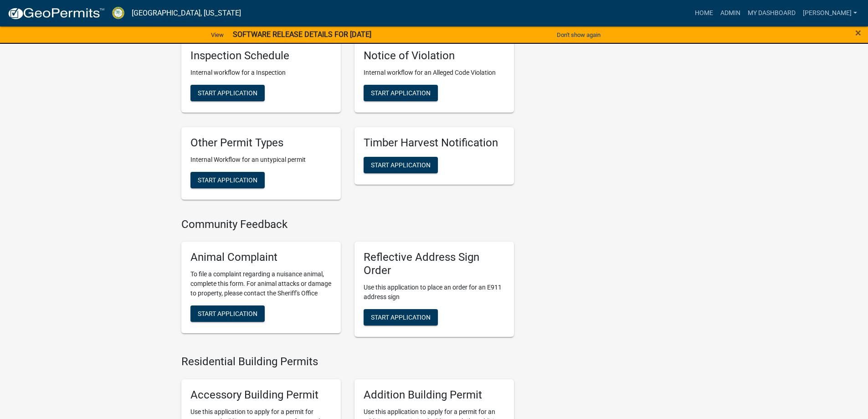 Image resolution: width=868 pixels, height=419 pixels. What do you see at coordinates (261, 395) in the screenshot?
I see `h5: Accessory Building Permit` at bounding box center [261, 395].